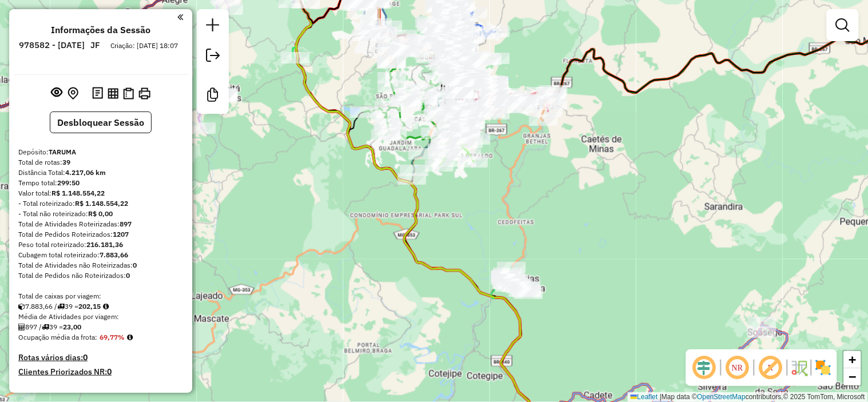 This screenshot has width=868, height=402. What do you see at coordinates (112, 337) in the screenshot?
I see `strong: 69,77%` at bounding box center [112, 337].